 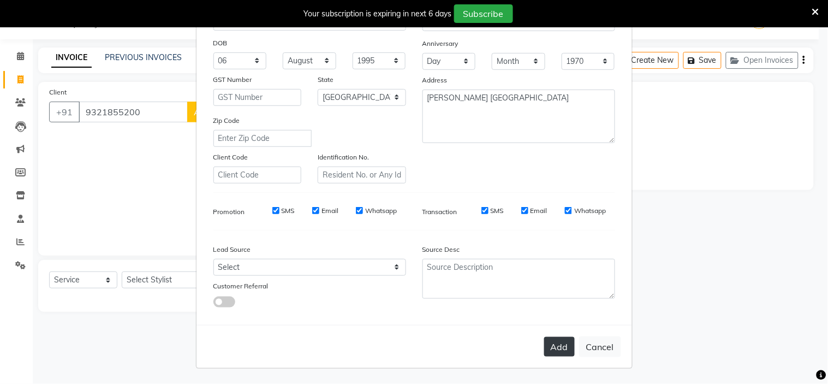 What do you see at coordinates (484, 14) in the screenshot?
I see `button: Subscribe` at bounding box center [484, 14].